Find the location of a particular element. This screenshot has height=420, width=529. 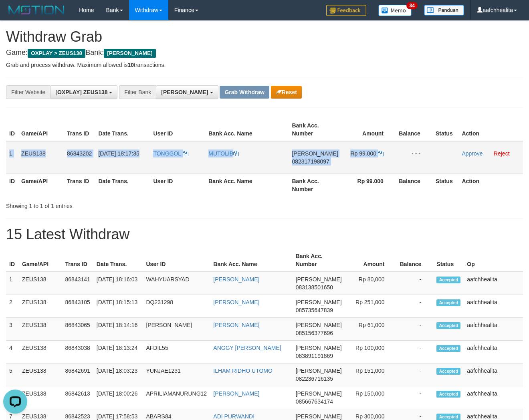

td: Rp 61,000 is located at coordinates (371, 329).